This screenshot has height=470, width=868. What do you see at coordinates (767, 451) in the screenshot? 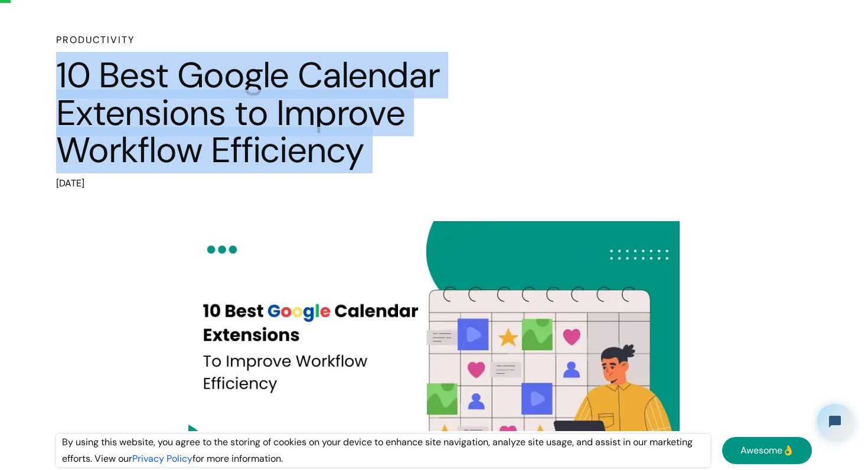
I see `a: Awesome👌` at bounding box center [767, 451].